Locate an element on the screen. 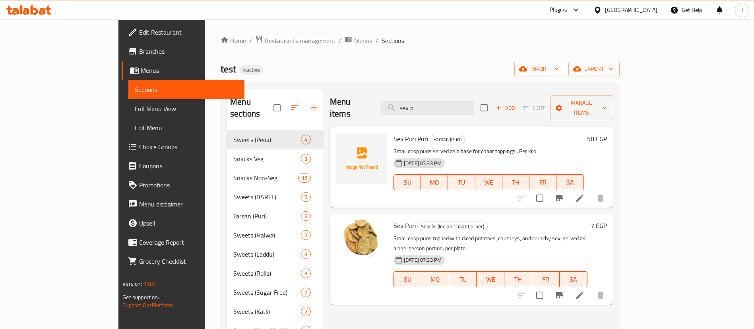 Image resolution: width=754 pixels, height=329 pixels. h6: 7 EGP is located at coordinates (598, 225).